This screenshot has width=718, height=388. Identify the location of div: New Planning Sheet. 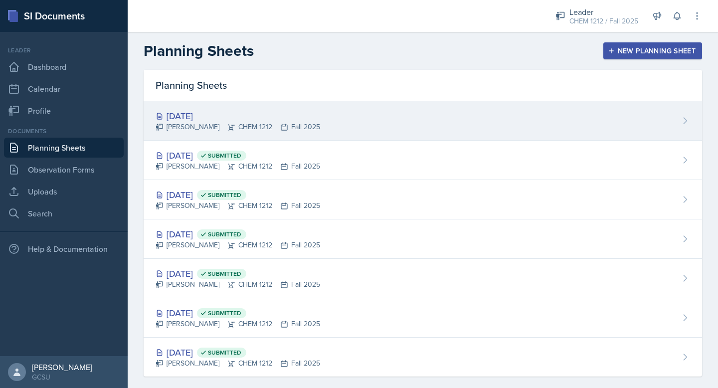
(653, 51).